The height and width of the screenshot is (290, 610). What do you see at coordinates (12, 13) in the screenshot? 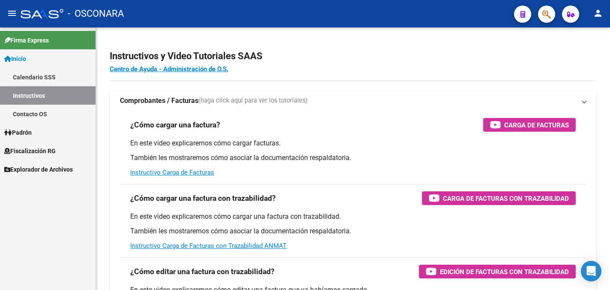
I see `mat-icon: menu` at bounding box center [12, 13].